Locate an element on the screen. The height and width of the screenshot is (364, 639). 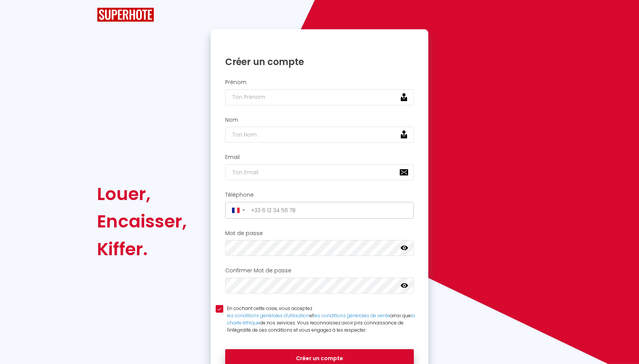
h2: Prénom is located at coordinates (319, 82).